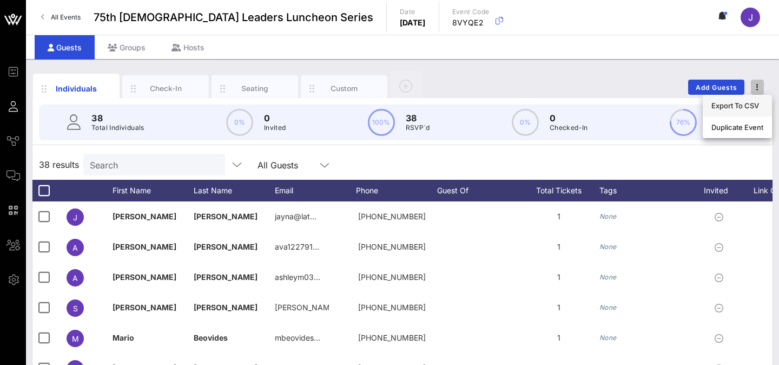 Image resolution: width=779 pixels, height=365 pixels. Describe the element at coordinates (64, 47) in the screenshot. I see `div: Guests` at that location.